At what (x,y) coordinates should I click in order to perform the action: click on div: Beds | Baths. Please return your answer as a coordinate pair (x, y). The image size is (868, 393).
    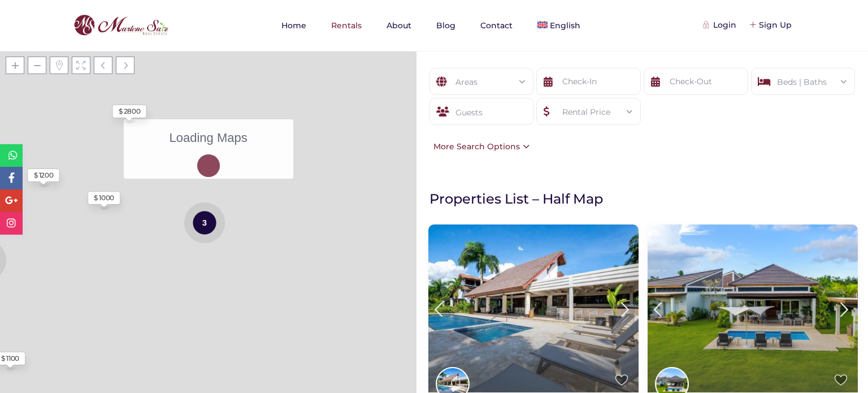
    Looking at the image, I should click on (803, 82).